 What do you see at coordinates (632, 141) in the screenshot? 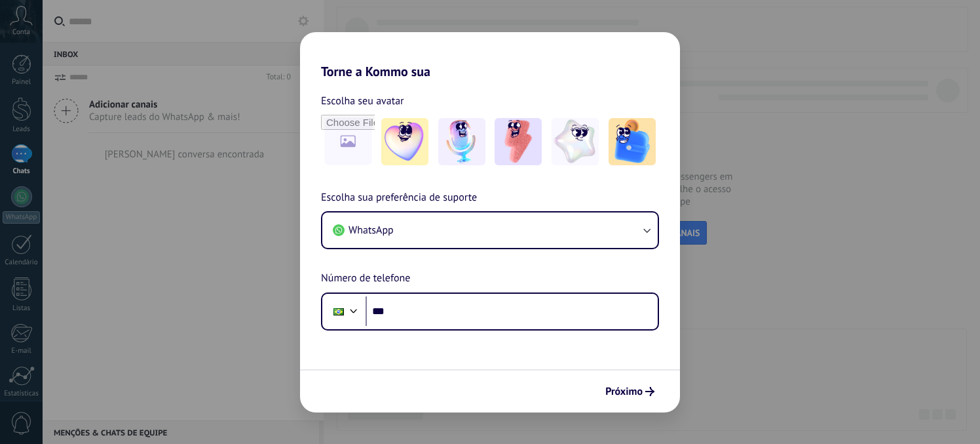
I see `img: -5.jpeg` at bounding box center [632, 141].